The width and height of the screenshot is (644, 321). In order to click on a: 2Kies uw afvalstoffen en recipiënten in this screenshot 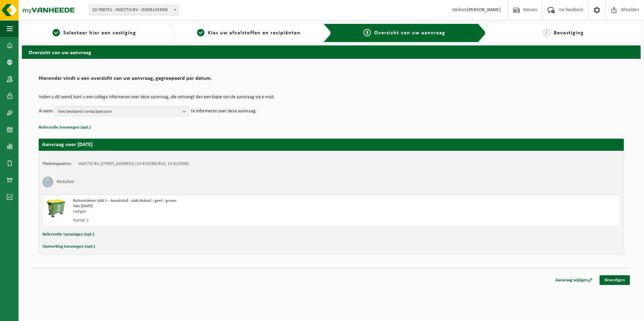, I will do `click(248, 33)`.